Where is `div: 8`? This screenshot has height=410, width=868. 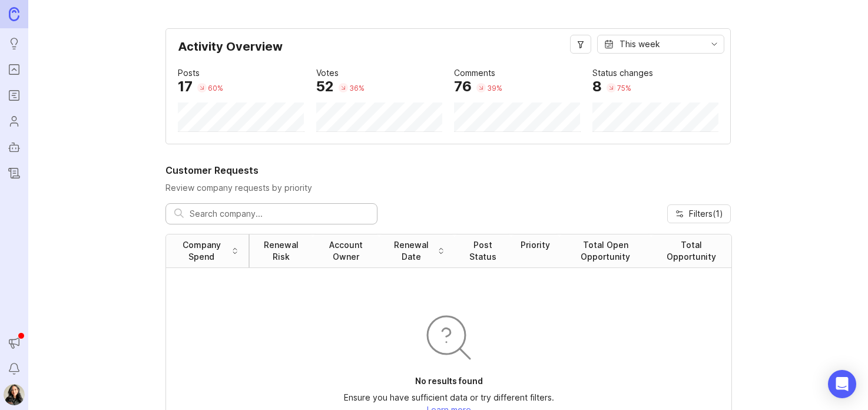
div: 8 is located at coordinates (597, 87).